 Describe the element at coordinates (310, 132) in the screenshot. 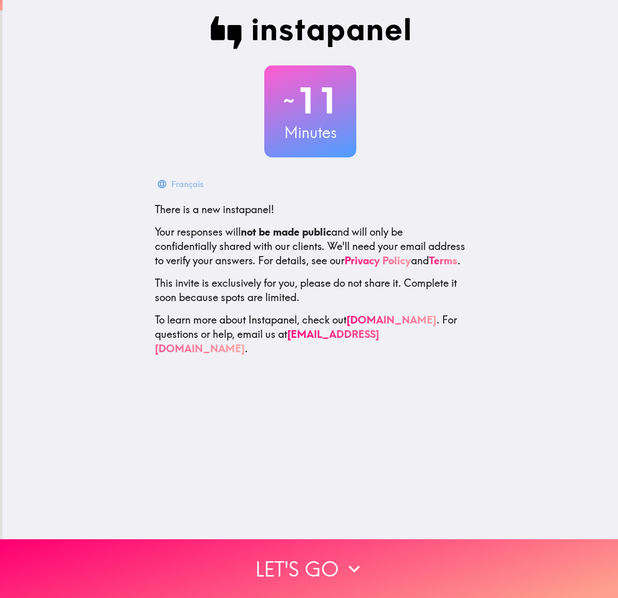

I see `h3: Minutes` at that location.